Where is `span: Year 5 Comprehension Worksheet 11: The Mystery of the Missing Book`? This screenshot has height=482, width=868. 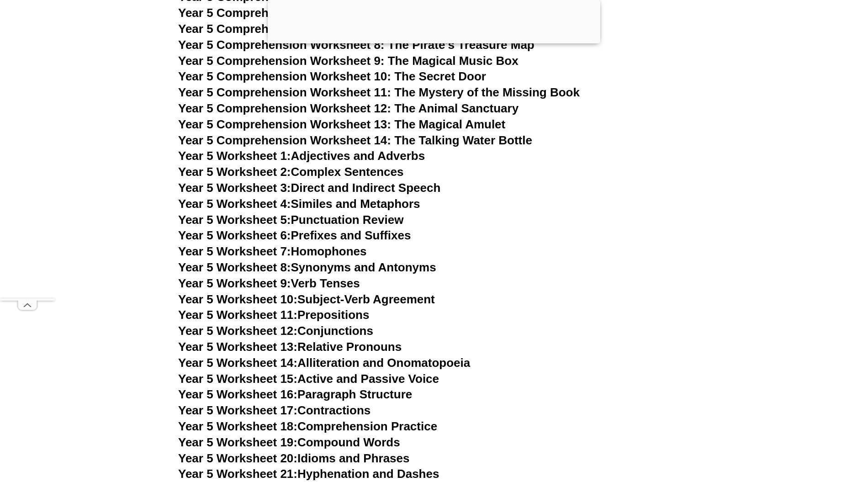 span: Year 5 Comprehension Worksheet 11: The Mystery of the Missing Book is located at coordinates (379, 92).